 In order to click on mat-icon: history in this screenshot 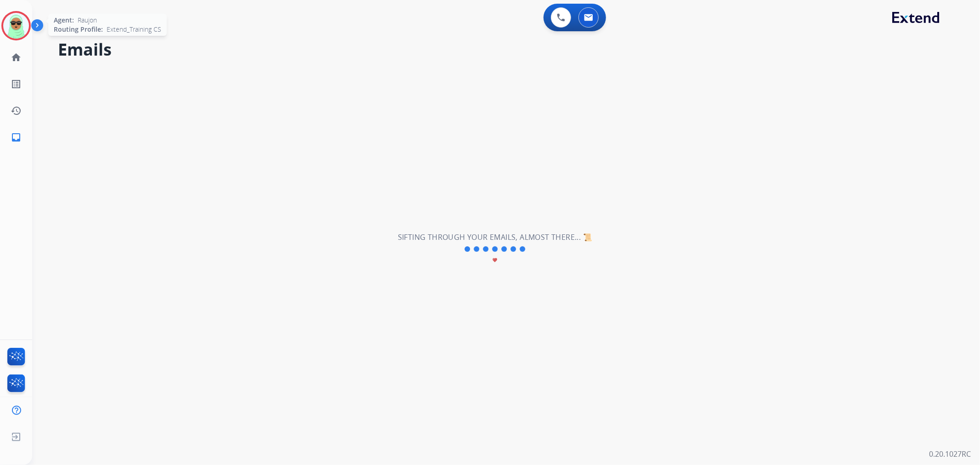, I will do `click(16, 111)`.